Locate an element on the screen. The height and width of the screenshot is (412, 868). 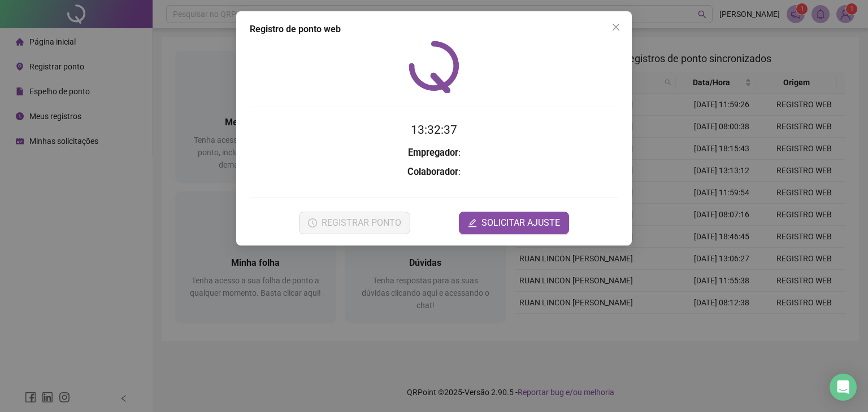
strong: Colaborador is located at coordinates (432, 172).